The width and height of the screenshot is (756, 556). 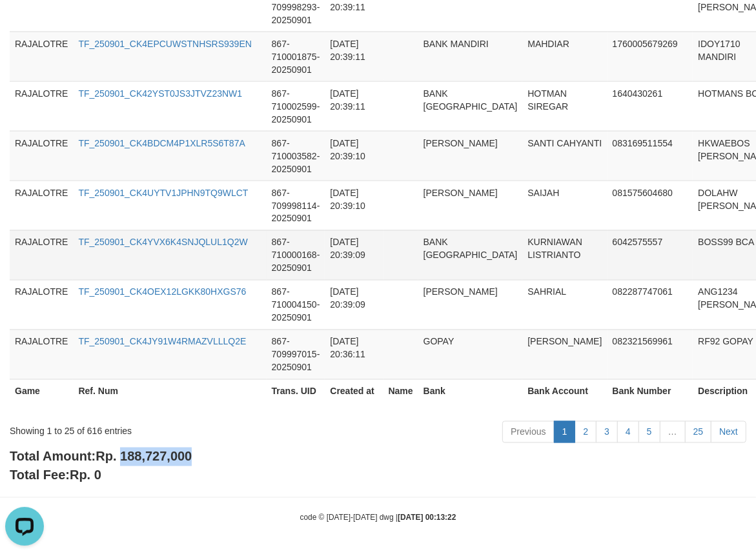 I want to click on td: 867-709998114-20250901, so click(x=295, y=205).